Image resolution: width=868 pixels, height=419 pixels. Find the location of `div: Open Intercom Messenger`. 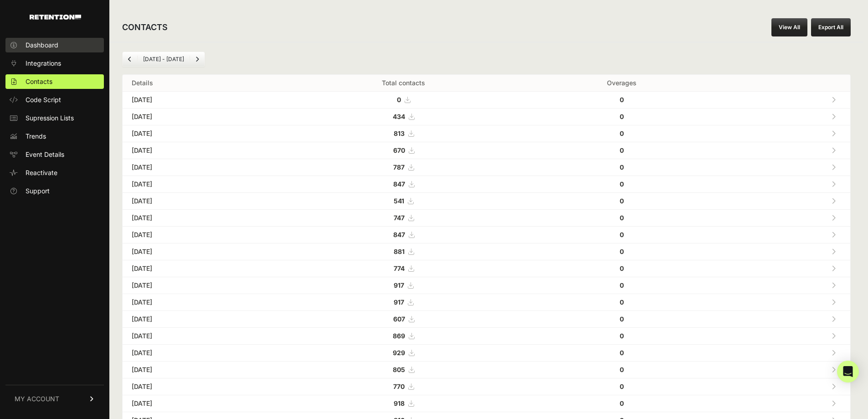

div: Open Intercom Messenger is located at coordinates (848, 372).